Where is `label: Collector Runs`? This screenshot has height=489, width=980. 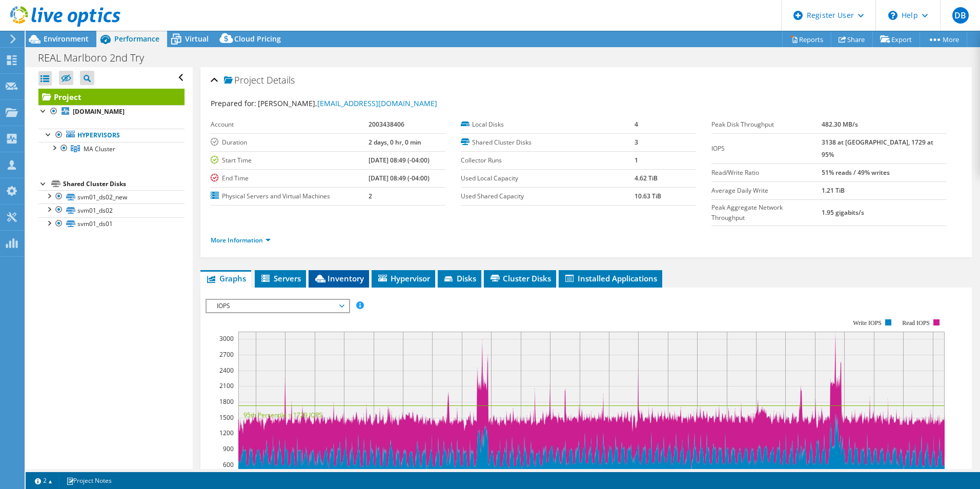 label: Collector Runs is located at coordinates (547, 161).